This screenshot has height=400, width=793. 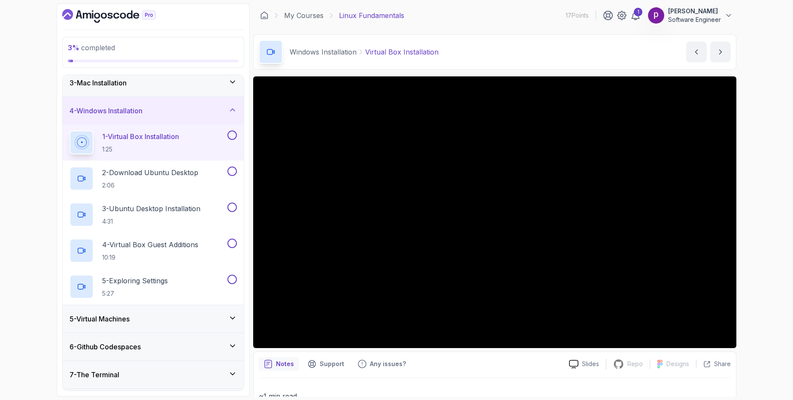 I want to click on button: notes button, so click(x=279, y=364).